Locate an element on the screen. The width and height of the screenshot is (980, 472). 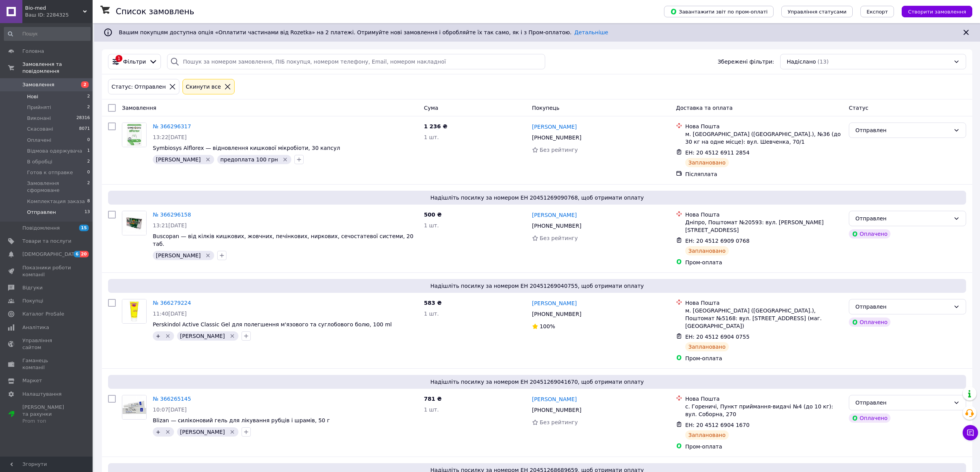
span: Головна is located at coordinates (33, 51).